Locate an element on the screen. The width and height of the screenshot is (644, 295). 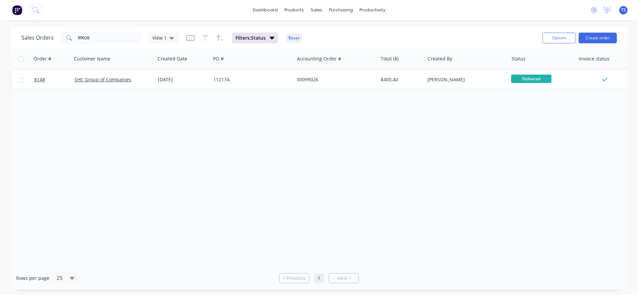
div: Accounting Order # is located at coordinates (319, 59).